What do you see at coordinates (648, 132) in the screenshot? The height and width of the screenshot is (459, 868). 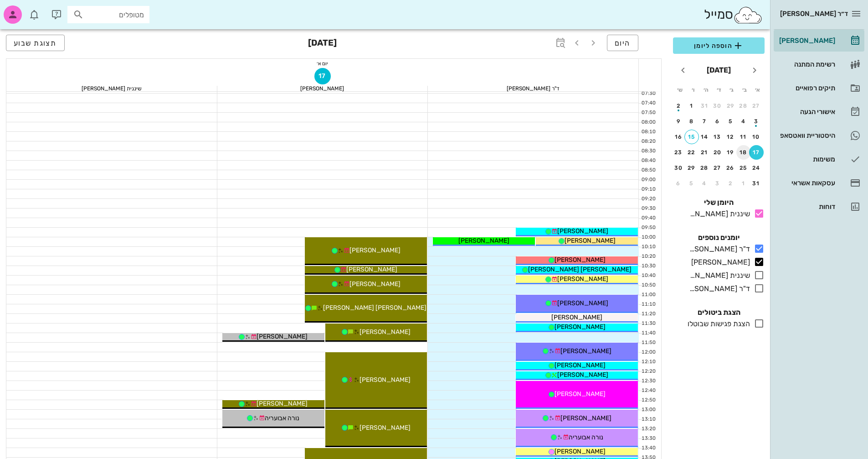 I see `div: 08:10` at bounding box center [648, 132].